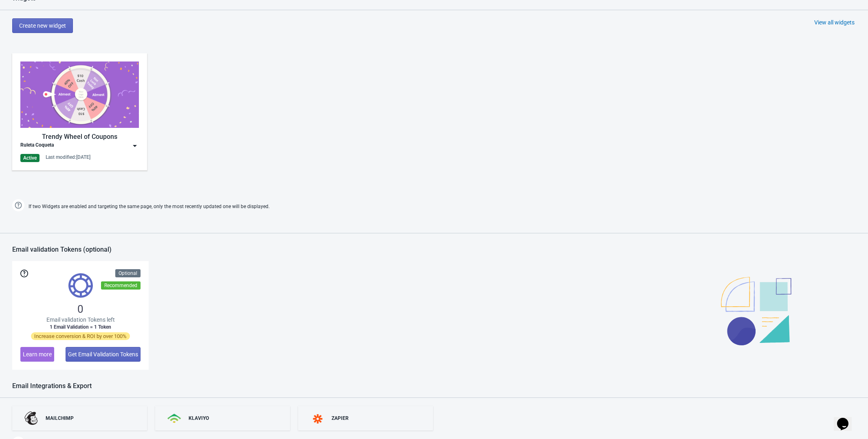 This screenshot has width=868, height=439. What do you see at coordinates (59, 418) in the screenshot?
I see `div: MAILCHIMP` at bounding box center [59, 418].